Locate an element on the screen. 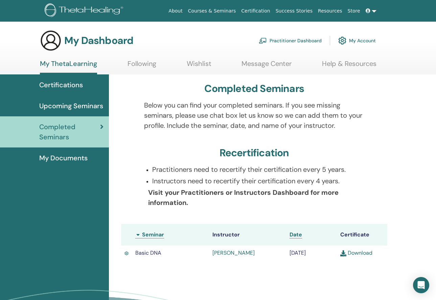 This screenshot has width=436, height=300. a: Wishlist is located at coordinates (199, 66).